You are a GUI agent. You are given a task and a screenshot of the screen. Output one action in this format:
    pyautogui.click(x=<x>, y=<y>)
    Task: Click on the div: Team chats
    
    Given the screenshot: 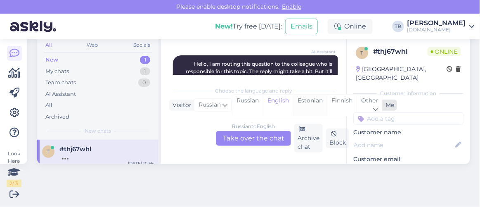 What is the action you would take?
    pyautogui.click(x=61, y=83)
    